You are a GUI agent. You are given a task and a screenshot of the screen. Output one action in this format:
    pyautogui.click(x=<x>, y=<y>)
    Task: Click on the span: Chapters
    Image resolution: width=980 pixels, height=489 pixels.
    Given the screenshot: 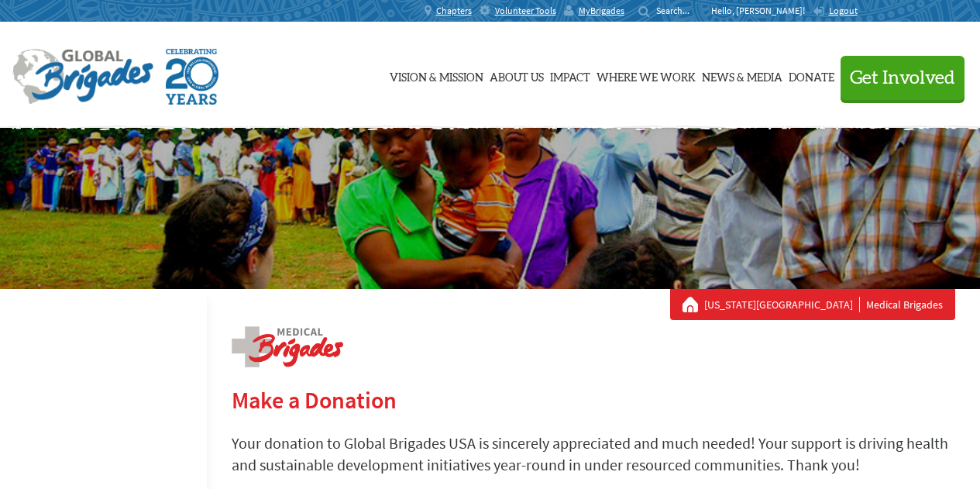 What is the action you would take?
    pyautogui.click(x=454, y=11)
    